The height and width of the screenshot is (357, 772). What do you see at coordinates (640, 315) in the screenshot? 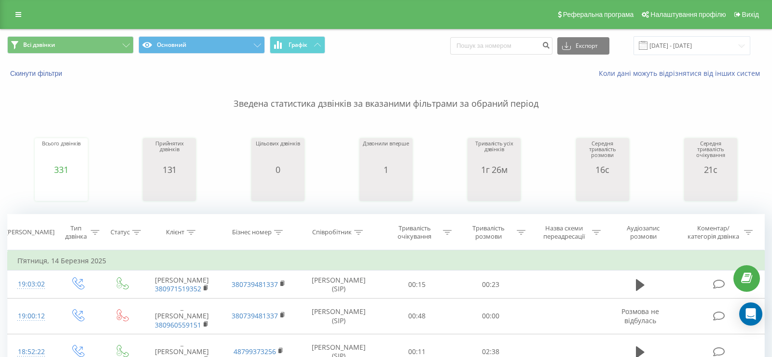
I see `span: Розмова не відбулась` at bounding box center [640, 315].